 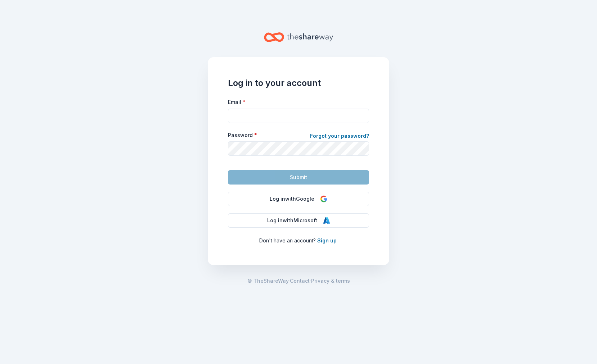 What do you see at coordinates (298, 84) in the screenshot?
I see `h1: Log in to your account` at bounding box center [298, 84].